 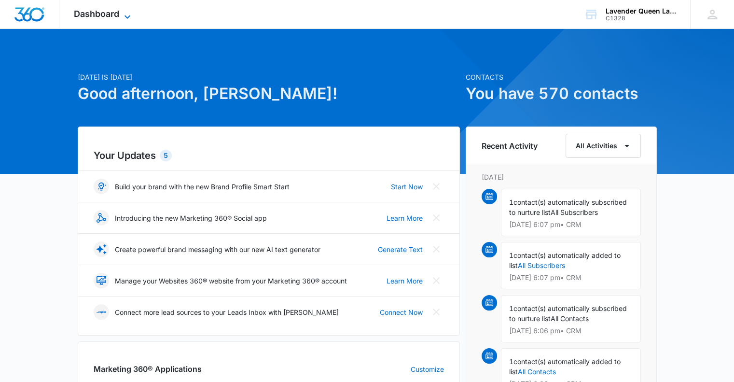 I want to click on p: Contacts, so click(x=561, y=77).